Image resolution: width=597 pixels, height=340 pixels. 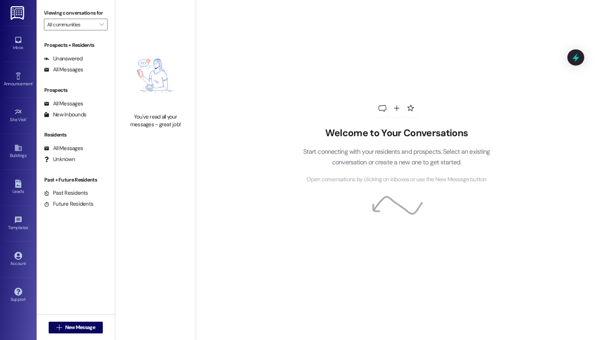 I want to click on div: You've read all your messages - great job!, so click(x=156, y=121).